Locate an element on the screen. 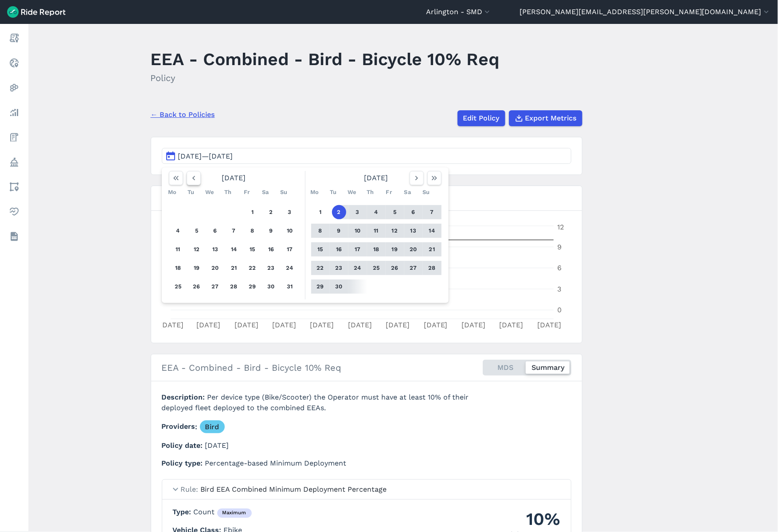 This screenshot has width=778, height=532. tspan: 9 is located at coordinates (559, 247).